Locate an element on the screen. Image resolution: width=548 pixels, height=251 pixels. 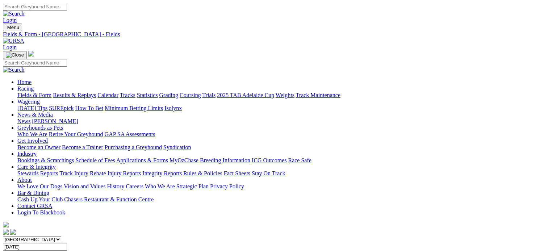
a: Coursing is located at coordinates (190, 95).